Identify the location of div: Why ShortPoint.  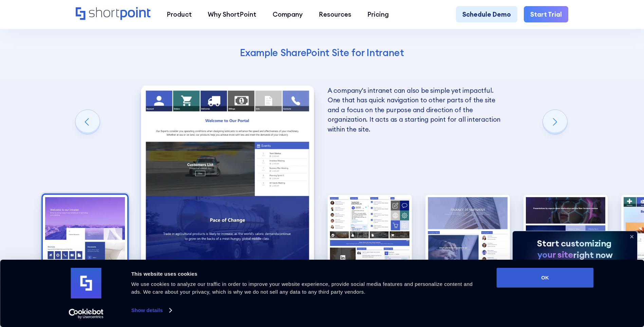
(232, 14).